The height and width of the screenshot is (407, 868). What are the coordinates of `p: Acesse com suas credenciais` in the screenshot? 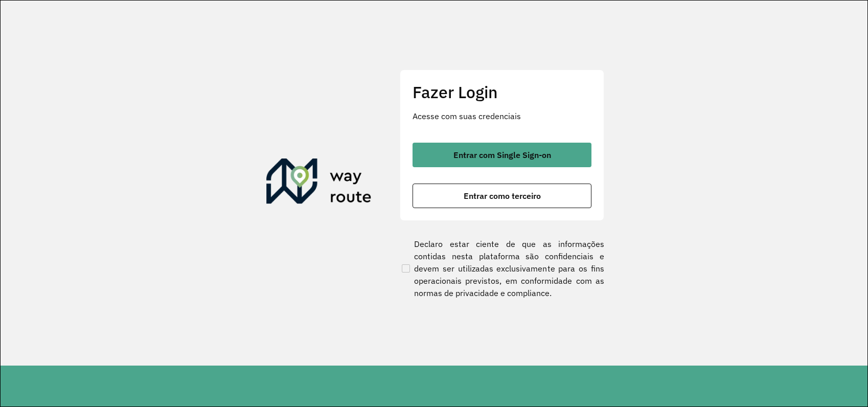 It's located at (502, 116).